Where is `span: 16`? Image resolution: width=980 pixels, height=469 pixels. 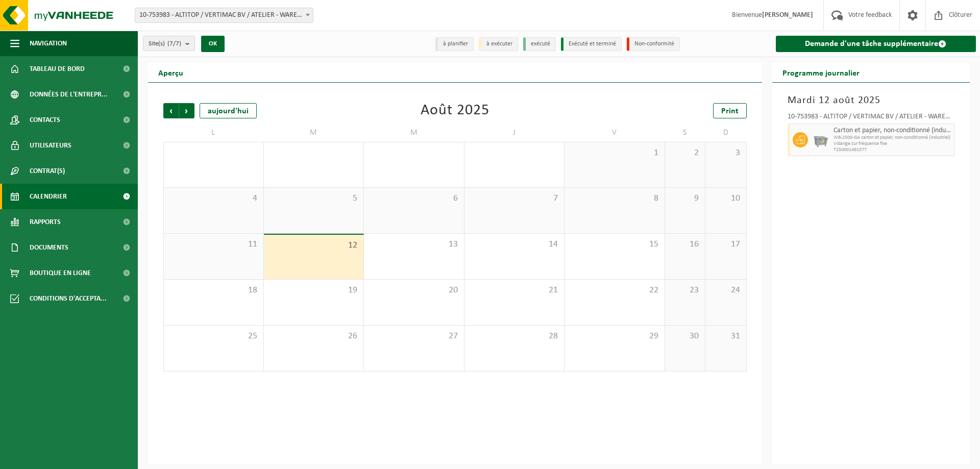 span: 16 is located at coordinates (685, 244).